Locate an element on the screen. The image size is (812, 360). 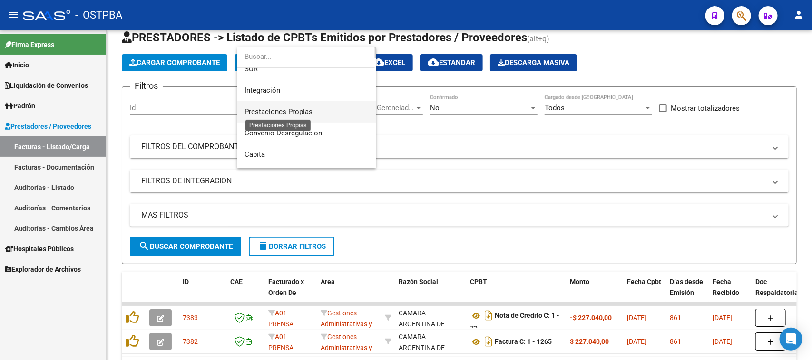
span: Capita is located at coordinates (254, 155).